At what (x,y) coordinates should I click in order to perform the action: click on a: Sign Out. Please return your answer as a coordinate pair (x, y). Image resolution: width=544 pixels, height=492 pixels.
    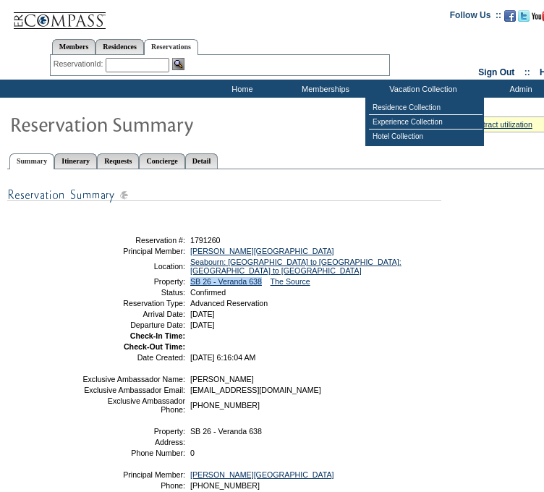
    Looking at the image, I should click on (496, 72).